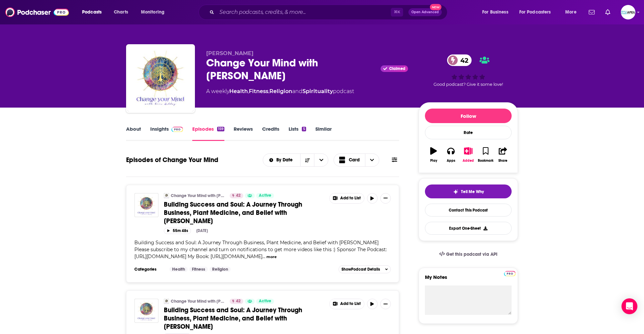 This screenshot has width=644, height=334. I want to click on div: Rate, so click(468, 133).